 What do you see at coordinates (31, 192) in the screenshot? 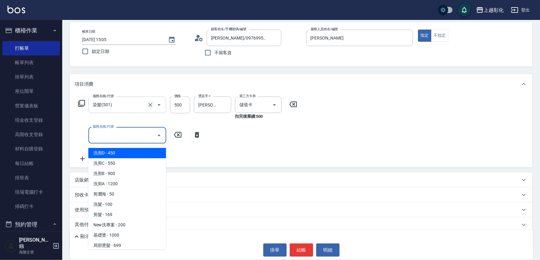
I see `a: 現場電腦打卡` at bounding box center [31, 192].